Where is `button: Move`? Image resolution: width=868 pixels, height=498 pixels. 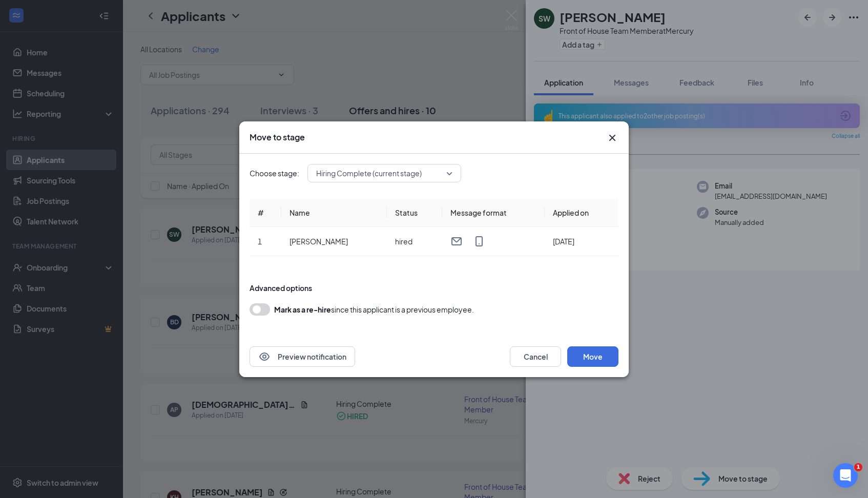 button: Move is located at coordinates (593, 357).